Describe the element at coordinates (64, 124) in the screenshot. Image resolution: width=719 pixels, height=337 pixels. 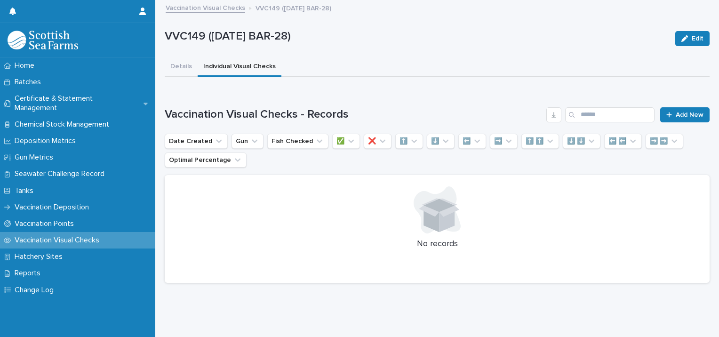
I see `p: Chemical Stock Management` at that location.